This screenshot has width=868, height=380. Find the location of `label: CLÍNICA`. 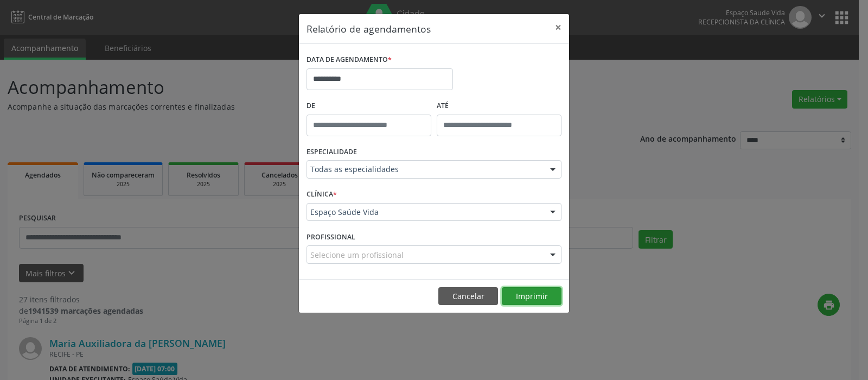

label: CLÍNICA is located at coordinates (322, 194).